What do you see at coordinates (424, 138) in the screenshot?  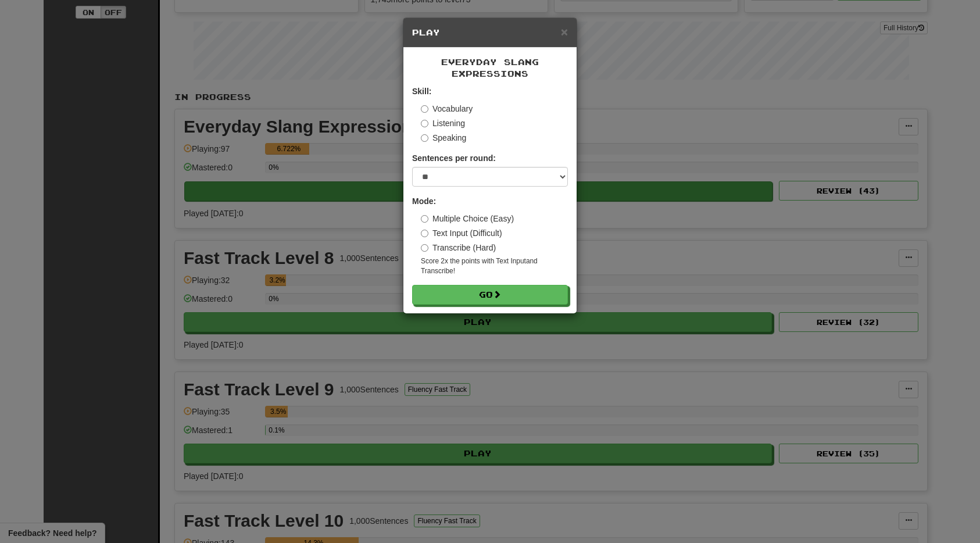 I see `input: Speaking` at bounding box center [424, 138].